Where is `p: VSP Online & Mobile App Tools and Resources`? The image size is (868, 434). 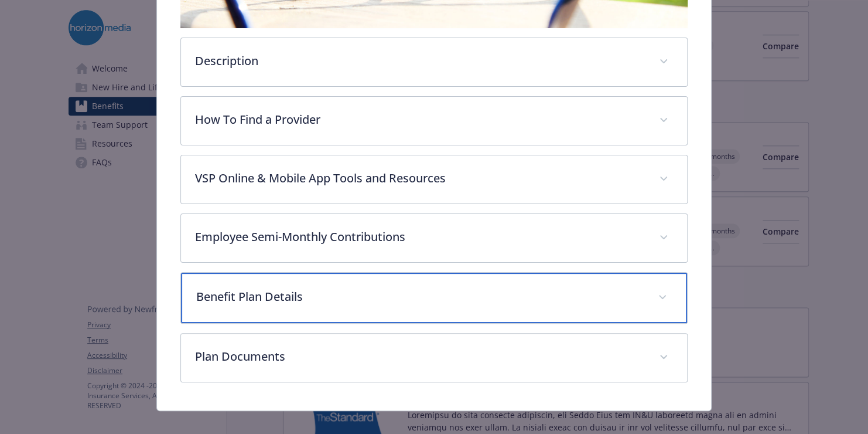 p: VSP Online & Mobile App Tools and Resources is located at coordinates (420, 178).